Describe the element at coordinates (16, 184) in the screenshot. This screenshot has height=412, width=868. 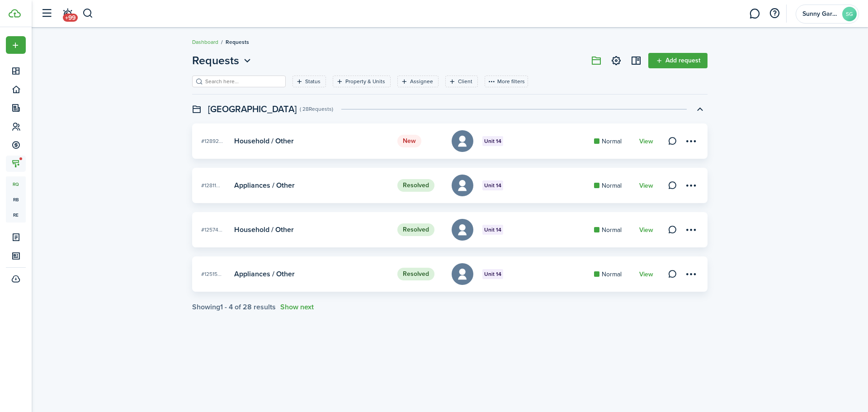
I see `span: rq` at that location.